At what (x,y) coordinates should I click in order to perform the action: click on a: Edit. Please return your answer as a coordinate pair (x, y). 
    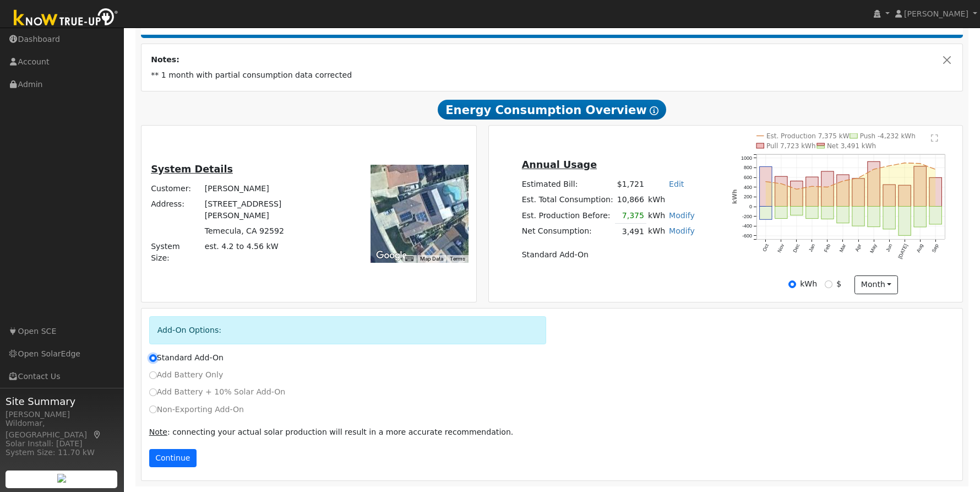
    Looking at the image, I should click on (676, 184).